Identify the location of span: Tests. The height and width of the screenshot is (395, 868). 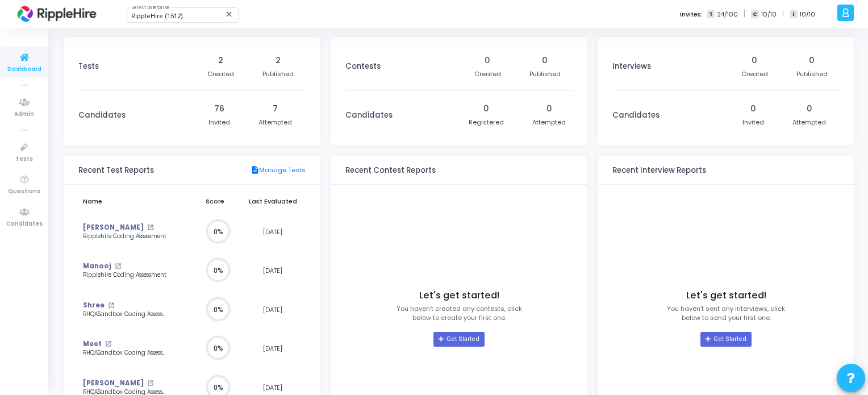
(24, 159).